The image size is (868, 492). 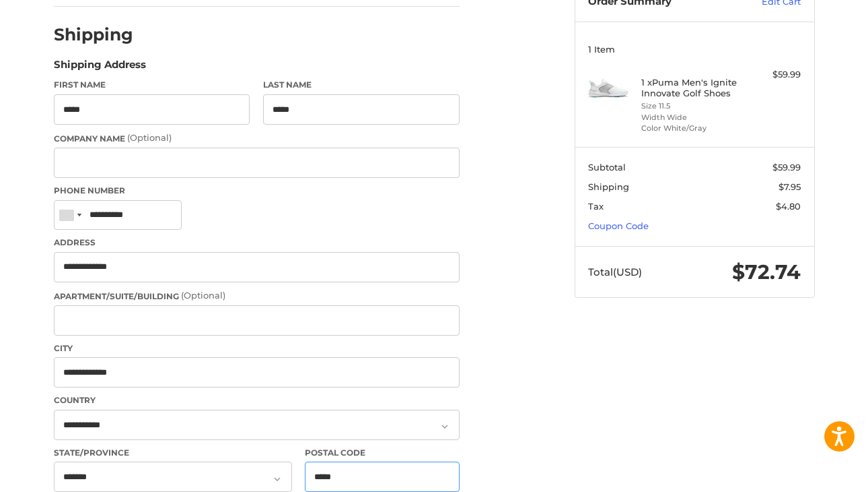 What do you see at coordinates (256, 138) in the screenshot?
I see `label: Company Name` at bounding box center [256, 138].